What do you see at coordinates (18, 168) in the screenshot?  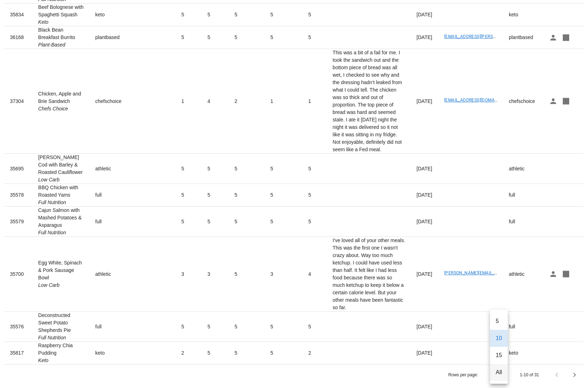 I see `td: 35695` at bounding box center [18, 168].